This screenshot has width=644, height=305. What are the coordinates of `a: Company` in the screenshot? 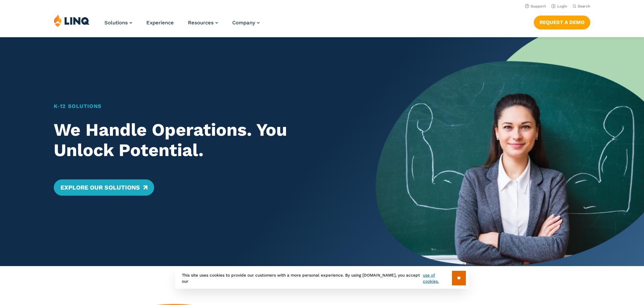 It's located at (246, 23).